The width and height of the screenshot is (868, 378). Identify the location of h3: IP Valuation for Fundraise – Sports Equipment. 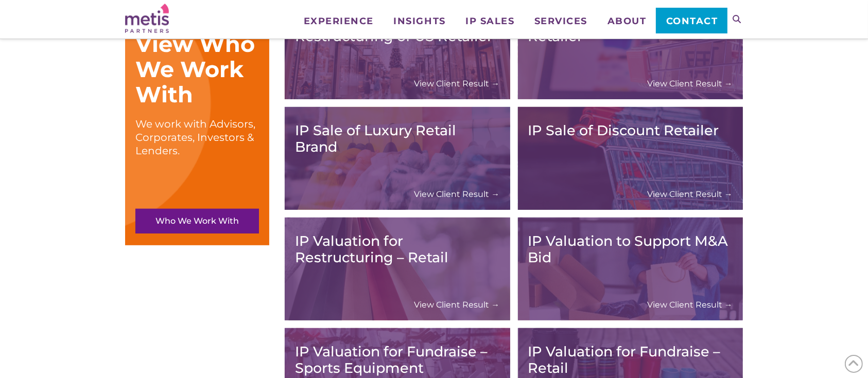
(397, 360).